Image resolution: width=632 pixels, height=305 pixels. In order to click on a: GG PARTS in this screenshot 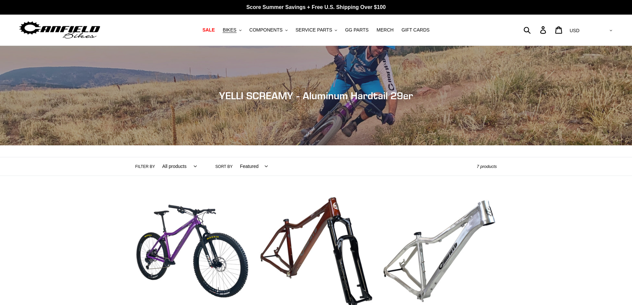, I will do `click(357, 30)`.